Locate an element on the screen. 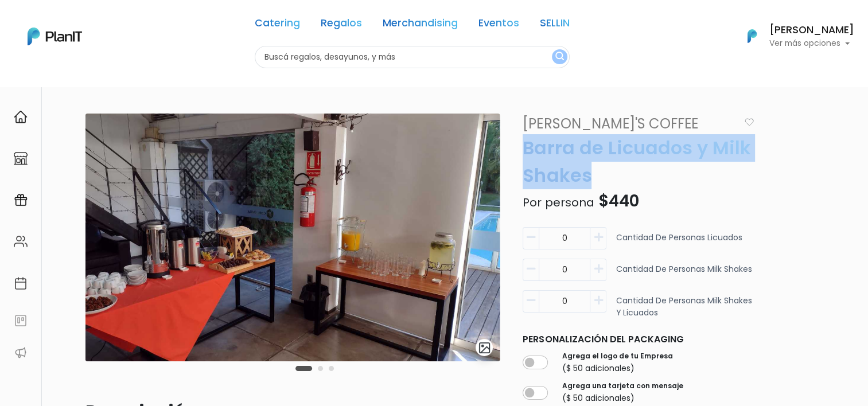 Image resolution: width=868 pixels, height=406 pixels. img: people-662611757002400ad9ed0e3c099ab2801c6687ba6c219adb57efc949bc21e19d.svg is located at coordinates (21, 241).